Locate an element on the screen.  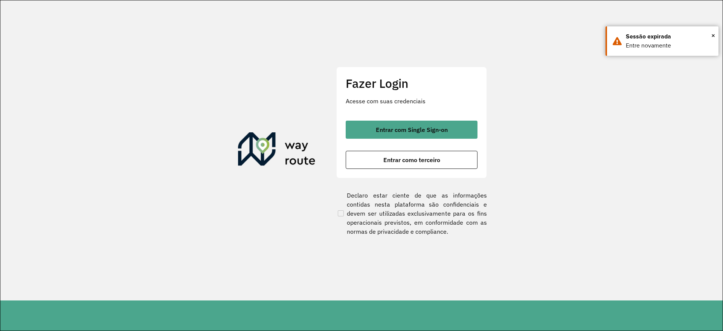
div: Sessão expirada is located at coordinates (669, 37).